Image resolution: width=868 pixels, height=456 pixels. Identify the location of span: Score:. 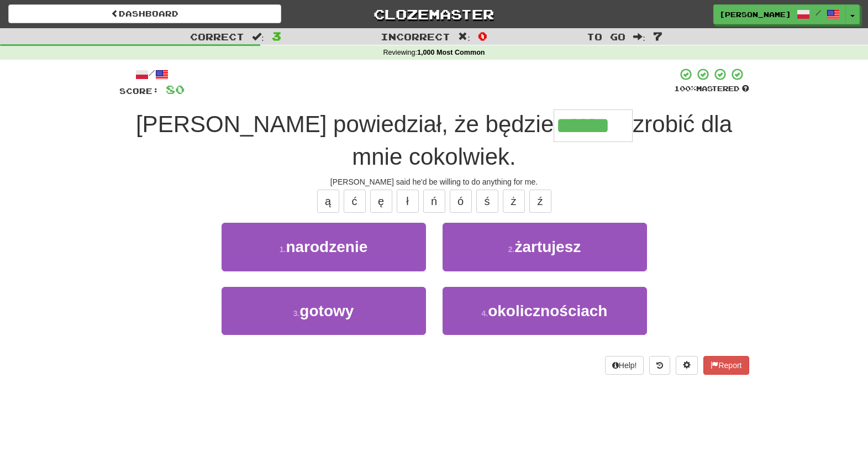
(139, 90).